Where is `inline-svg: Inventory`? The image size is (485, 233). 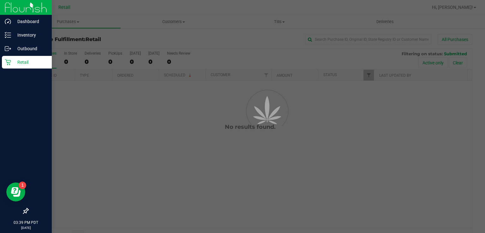 inline-svg: Inventory is located at coordinates (8, 35).